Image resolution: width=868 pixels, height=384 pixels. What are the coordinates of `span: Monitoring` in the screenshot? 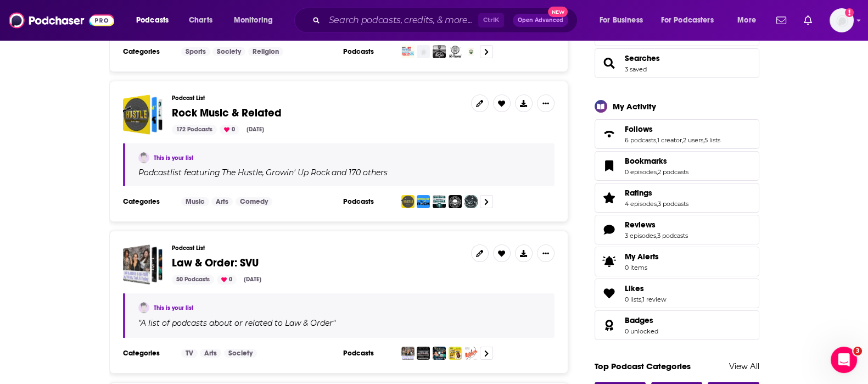 It's located at (253, 21).